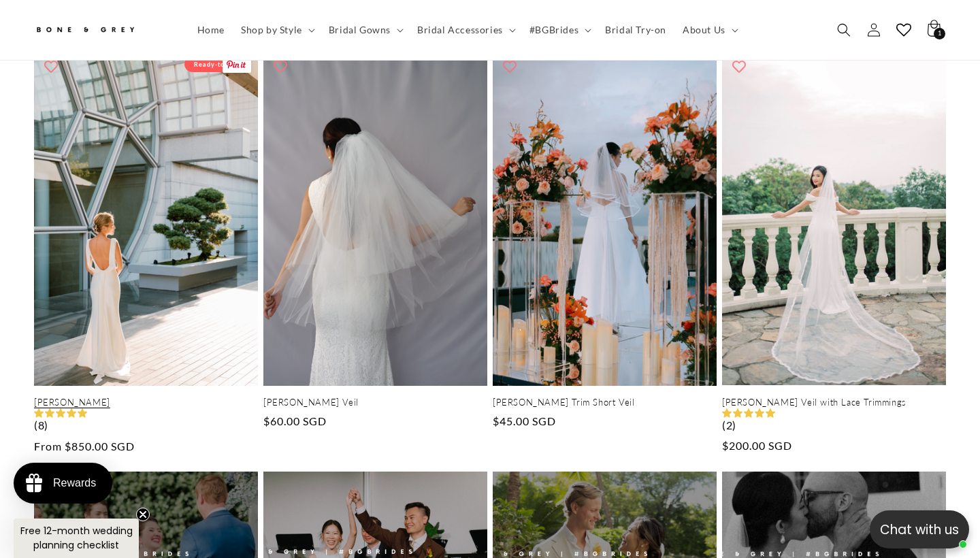 The image size is (980, 558). What do you see at coordinates (211, 30) in the screenshot?
I see `span: Home` at bounding box center [211, 30].